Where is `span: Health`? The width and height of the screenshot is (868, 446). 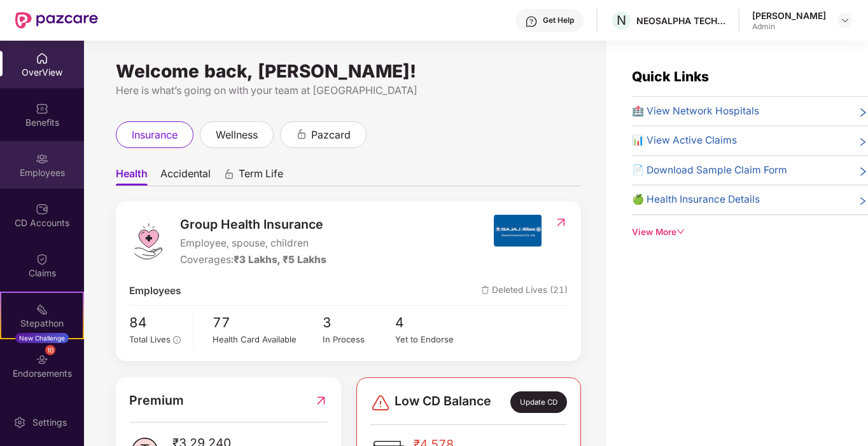 span: Health is located at coordinates (131, 176).